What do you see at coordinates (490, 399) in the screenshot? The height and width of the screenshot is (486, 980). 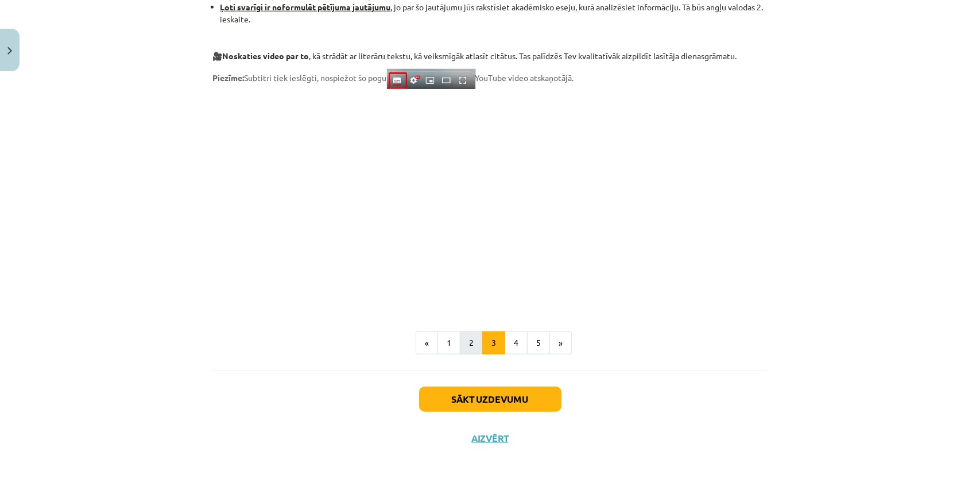 I see `button: Sākt uzdevumu` at bounding box center [490, 399].